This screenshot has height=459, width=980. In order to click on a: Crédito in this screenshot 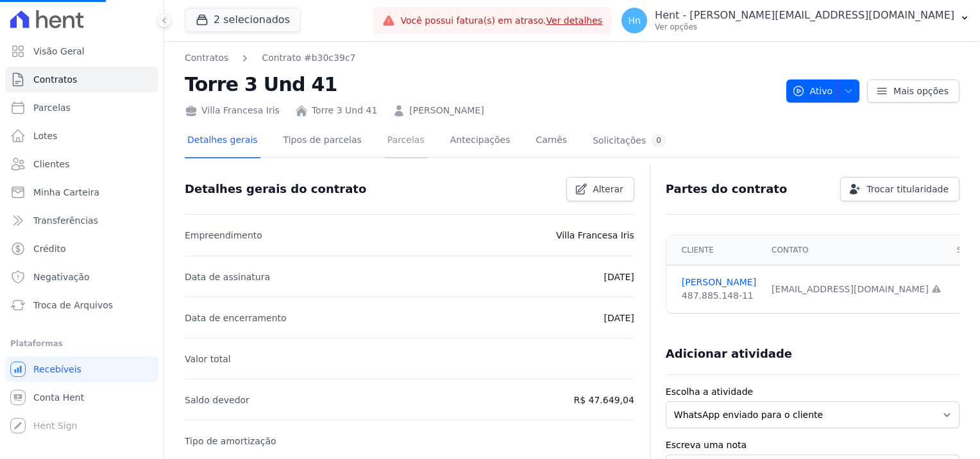, I will do `click(82, 249)`.